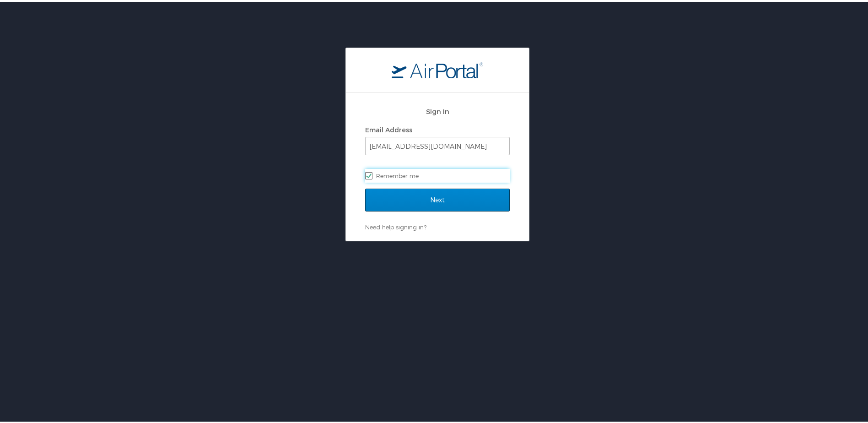 This screenshot has width=868, height=423. What do you see at coordinates (437, 69) in the screenshot?
I see `img: logo` at bounding box center [437, 69].